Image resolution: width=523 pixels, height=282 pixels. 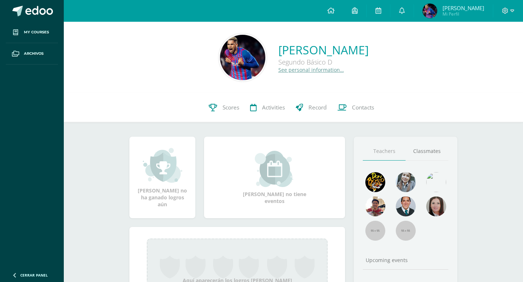 What do you see at coordinates (375, 182) in the screenshot?
I see `img: 29fc2a48271e3f3676cb2cb292ff2552.png` at bounding box center [375, 182].